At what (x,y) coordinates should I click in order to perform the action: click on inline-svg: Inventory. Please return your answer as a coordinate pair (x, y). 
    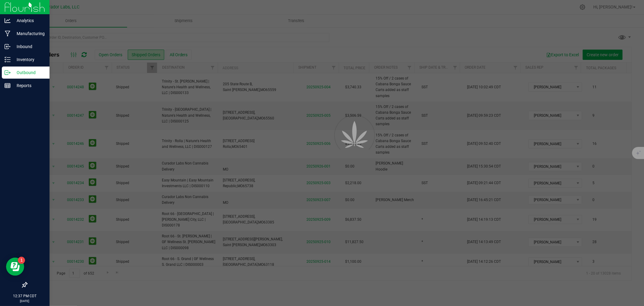
    Looking at the image, I should click on (7, 59).